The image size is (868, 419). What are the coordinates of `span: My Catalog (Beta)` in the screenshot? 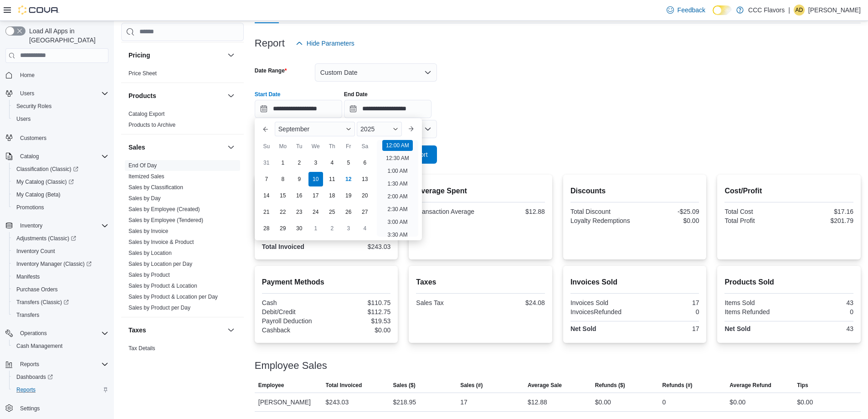 It's located at (38, 195).